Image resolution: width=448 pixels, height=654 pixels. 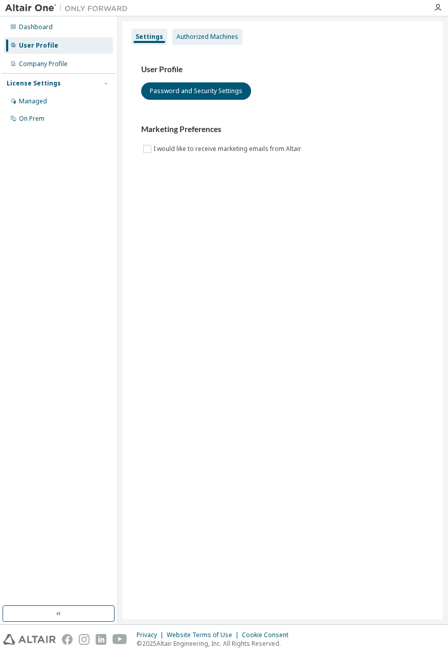 What do you see at coordinates (268, 635) in the screenshot?
I see `div: Cookie Consent` at bounding box center [268, 635].